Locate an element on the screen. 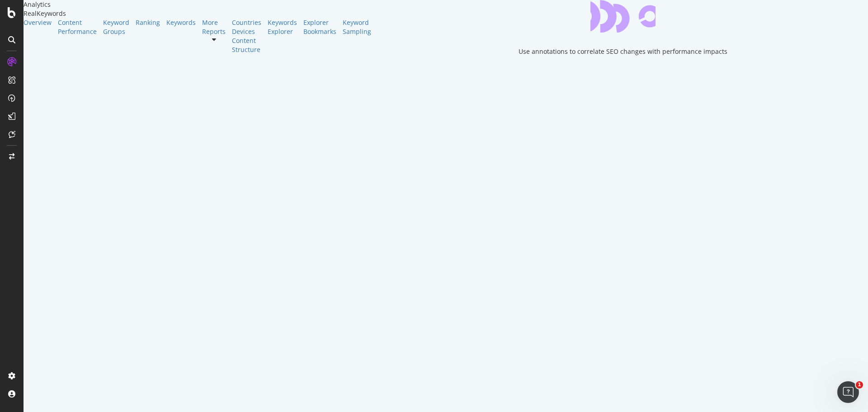 This screenshot has width=868, height=412. div: Keywords Explorer is located at coordinates (282, 27).